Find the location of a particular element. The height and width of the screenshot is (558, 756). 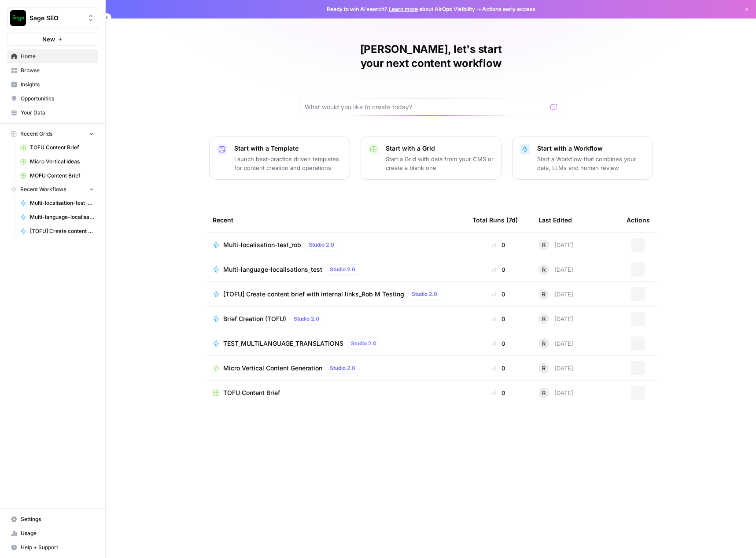

span: Insights is located at coordinates (57, 85).